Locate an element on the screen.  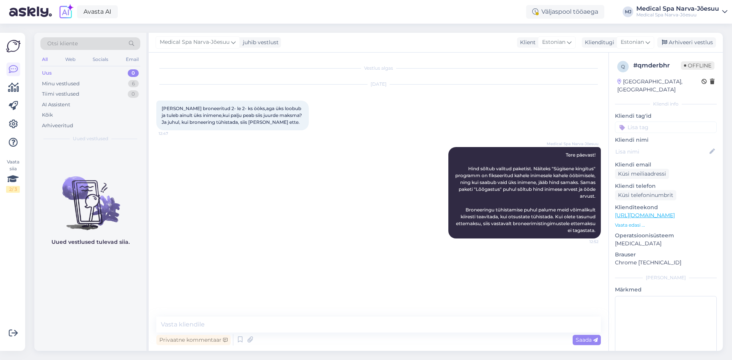
div: Web is located at coordinates (70, 59).